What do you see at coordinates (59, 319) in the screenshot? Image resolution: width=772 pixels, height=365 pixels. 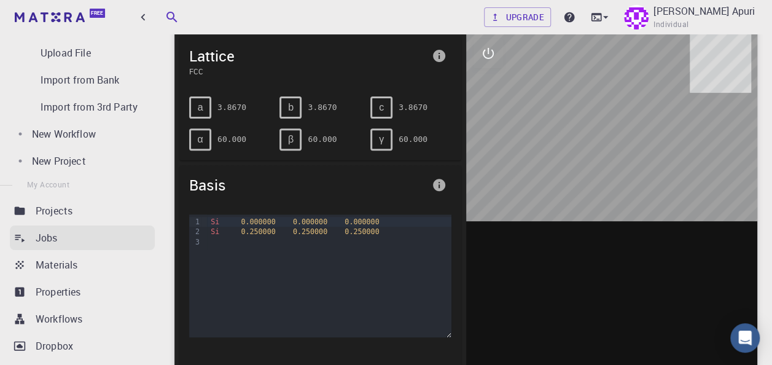 I see `p: Workflows` at bounding box center [59, 319].